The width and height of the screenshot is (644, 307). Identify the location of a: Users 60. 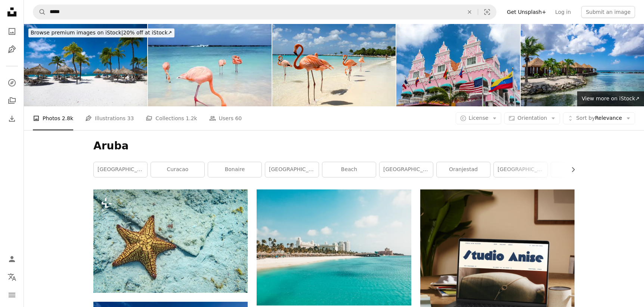
(226, 118).